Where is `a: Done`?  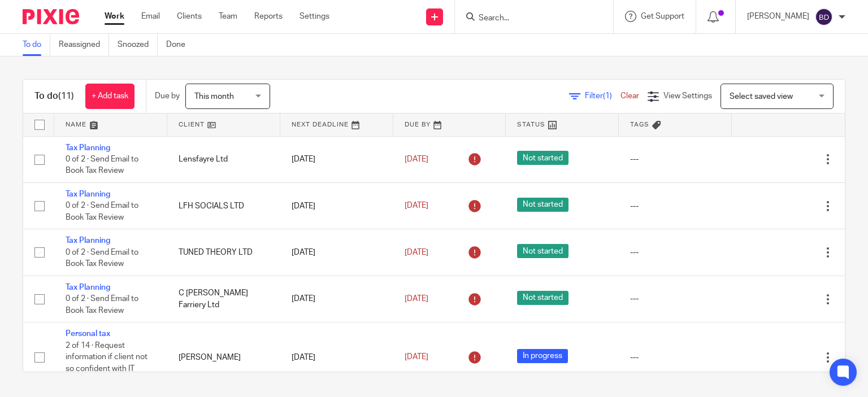
a: Done is located at coordinates (180, 44).